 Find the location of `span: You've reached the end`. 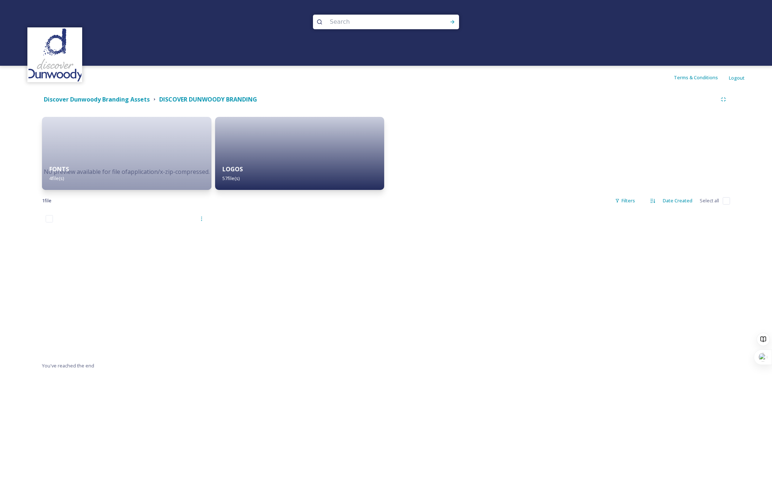

span: You've reached the end is located at coordinates (68, 365).